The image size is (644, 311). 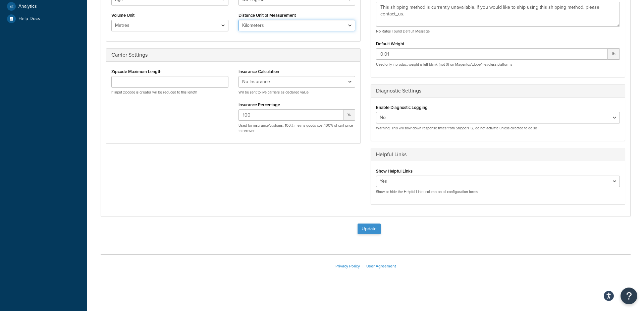 I want to click on button: Open Resource Center, so click(x=629, y=296).